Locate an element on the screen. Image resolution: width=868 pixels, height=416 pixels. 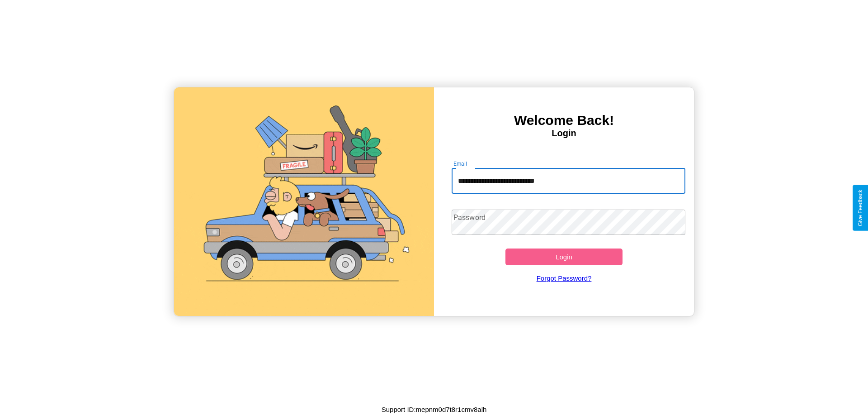
div: Give Feedback is located at coordinates (860, 208).